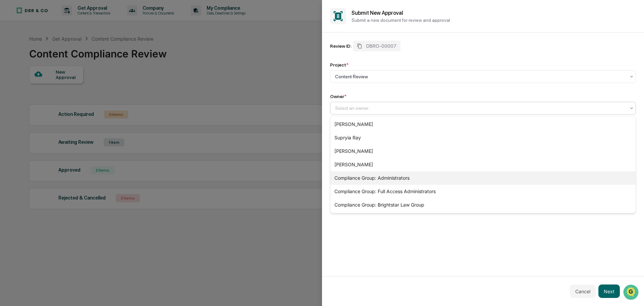  Describe the element at coordinates (483, 191) in the screenshot. I see `div: Compliance Group: Full Access Administrators` at that location.